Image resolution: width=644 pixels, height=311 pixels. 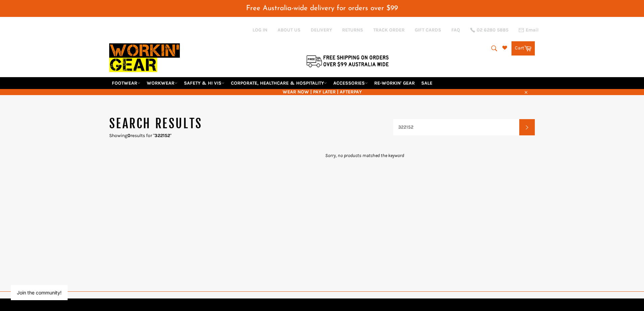 I want to click on a: DELIVERY, so click(x=321, y=29).